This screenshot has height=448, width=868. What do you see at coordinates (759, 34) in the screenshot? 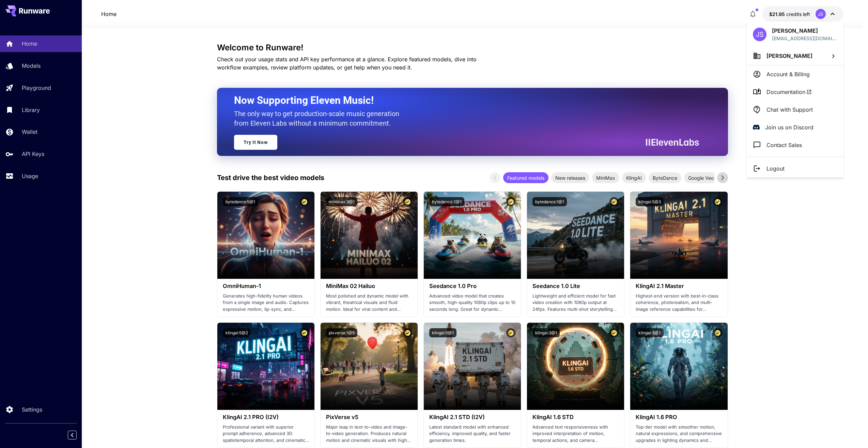
I see `div: JS` at bounding box center [759, 34].